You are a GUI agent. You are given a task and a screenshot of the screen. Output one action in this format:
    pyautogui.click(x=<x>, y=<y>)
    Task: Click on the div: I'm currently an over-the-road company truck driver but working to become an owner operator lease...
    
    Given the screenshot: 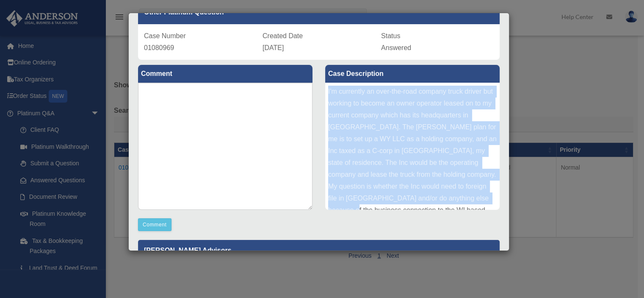 What is the action you would take?
    pyautogui.click(x=412, y=146)
    